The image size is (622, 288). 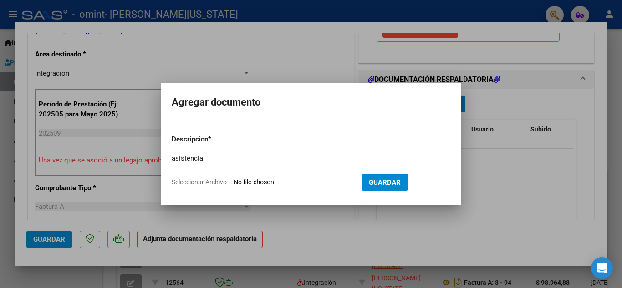 What do you see at coordinates (311, 102) in the screenshot?
I see `h2: Agregar documento` at bounding box center [311, 102].